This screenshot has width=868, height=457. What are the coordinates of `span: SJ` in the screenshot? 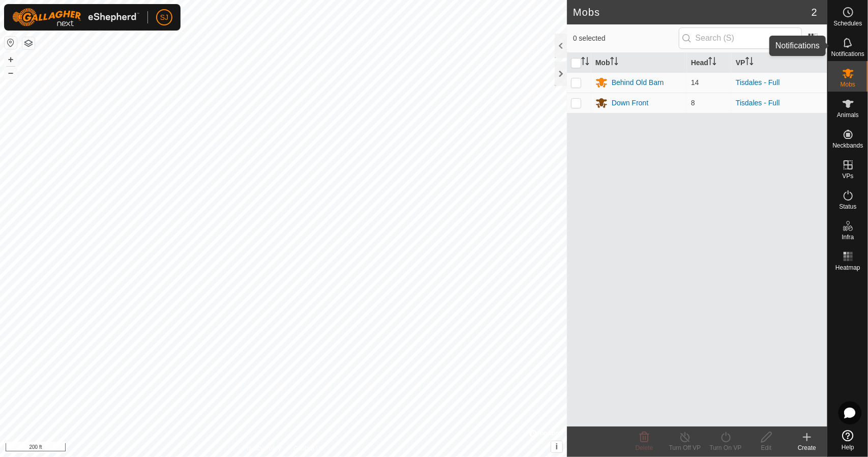 It's located at (164, 17).